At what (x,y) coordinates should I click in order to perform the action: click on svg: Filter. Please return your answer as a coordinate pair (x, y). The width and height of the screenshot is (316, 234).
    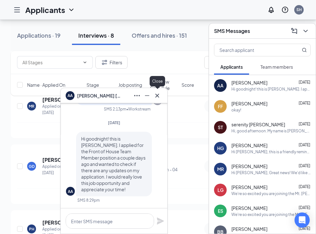
    Looking at the image, I should click on (105, 62).